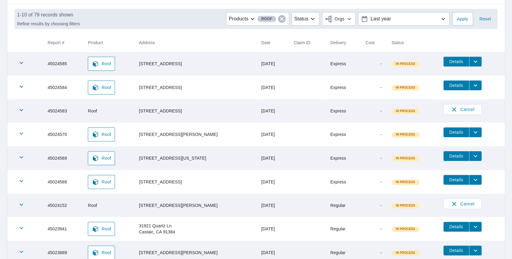 This screenshot has height=259, width=512. What do you see at coordinates (373, 43) in the screenshot?
I see `th: Cost` at bounding box center [373, 43].